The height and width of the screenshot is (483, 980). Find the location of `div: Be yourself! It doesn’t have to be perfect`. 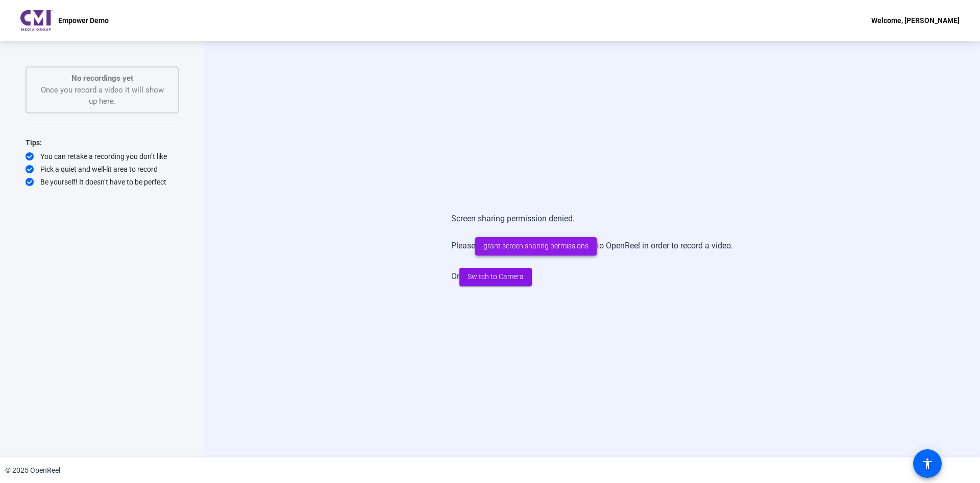

div: Be yourself! It doesn’t have to be perfect is located at coordinates (102, 182).